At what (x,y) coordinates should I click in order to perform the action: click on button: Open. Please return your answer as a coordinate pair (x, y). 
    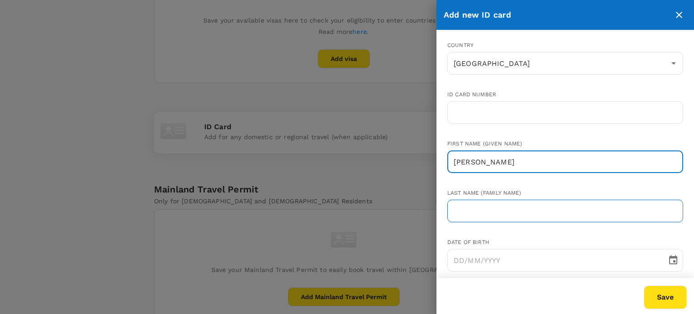
    Looking at the image, I should click on (673, 63).